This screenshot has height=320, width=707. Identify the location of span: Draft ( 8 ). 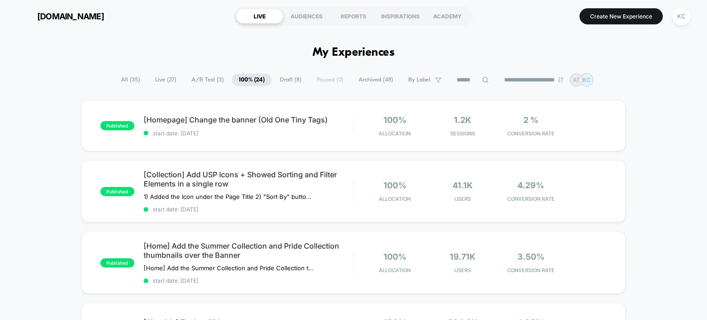
(291, 80).